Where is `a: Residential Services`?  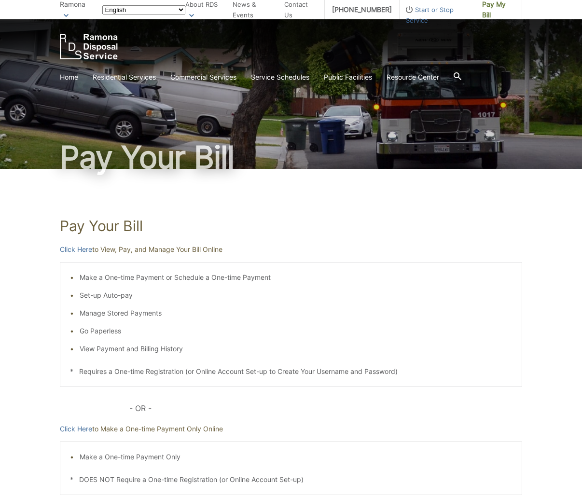
a: Residential Services is located at coordinates (124, 77).